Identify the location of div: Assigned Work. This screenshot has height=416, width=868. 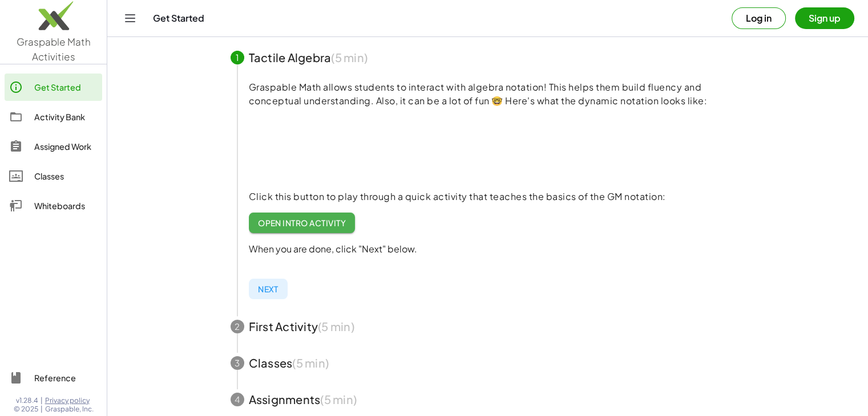
(66, 147).